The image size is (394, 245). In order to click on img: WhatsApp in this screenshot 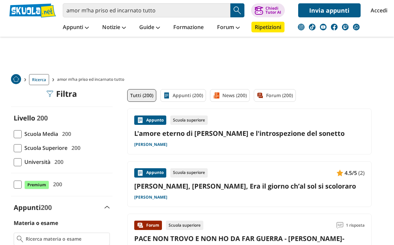, I will do `click(356, 27)`.